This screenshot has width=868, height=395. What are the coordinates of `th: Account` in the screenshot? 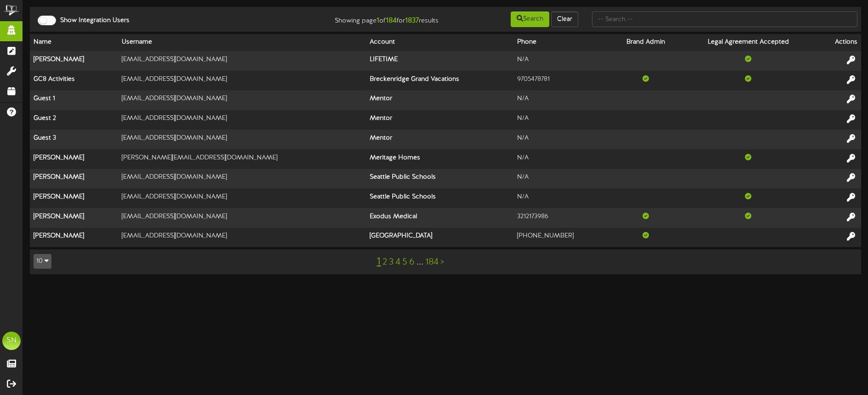 It's located at (439, 43).